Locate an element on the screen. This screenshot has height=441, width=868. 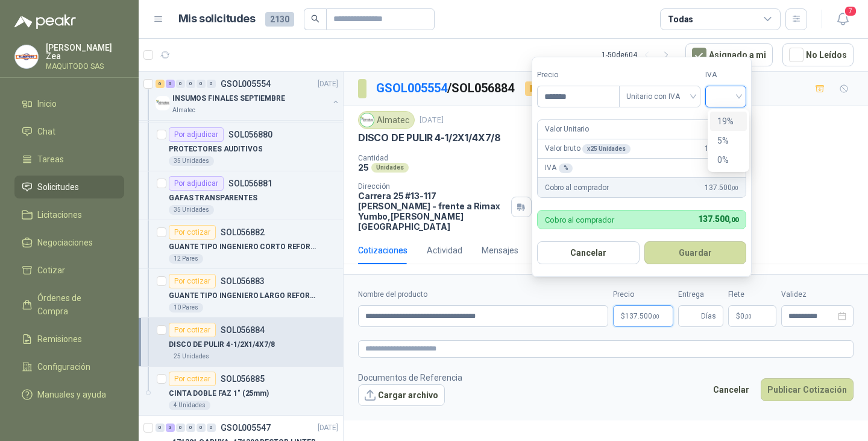
p: / SOL056884 is located at coordinates (446, 88).